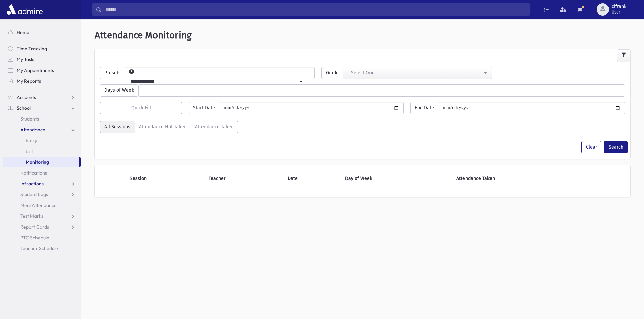 This screenshot has width=644, height=319. What do you see at coordinates (424, 108) in the screenshot?
I see `span: End Date` at bounding box center [424, 108].